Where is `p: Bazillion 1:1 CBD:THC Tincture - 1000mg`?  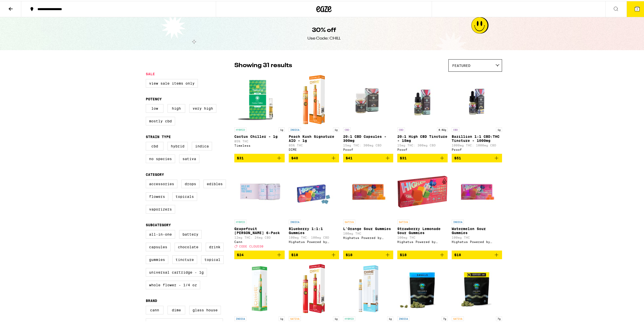
p: Bazillion 1:1 CBD:THC Tincture - 1000mg is located at coordinates (477, 138).